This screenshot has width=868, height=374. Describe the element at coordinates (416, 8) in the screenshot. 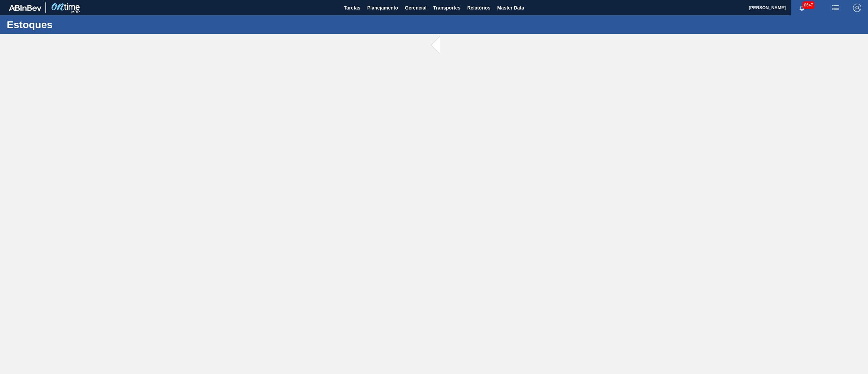

I see `span: Gerencial` at that location.